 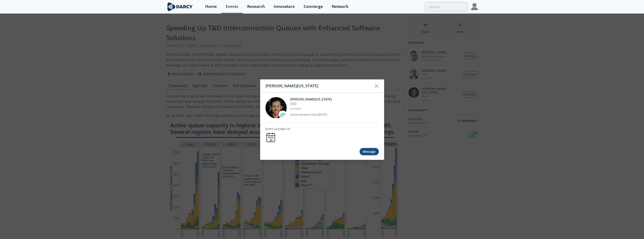 What do you see at coordinates (271, 137) in the screenshot?
I see `div: AUG` at bounding box center [271, 137].